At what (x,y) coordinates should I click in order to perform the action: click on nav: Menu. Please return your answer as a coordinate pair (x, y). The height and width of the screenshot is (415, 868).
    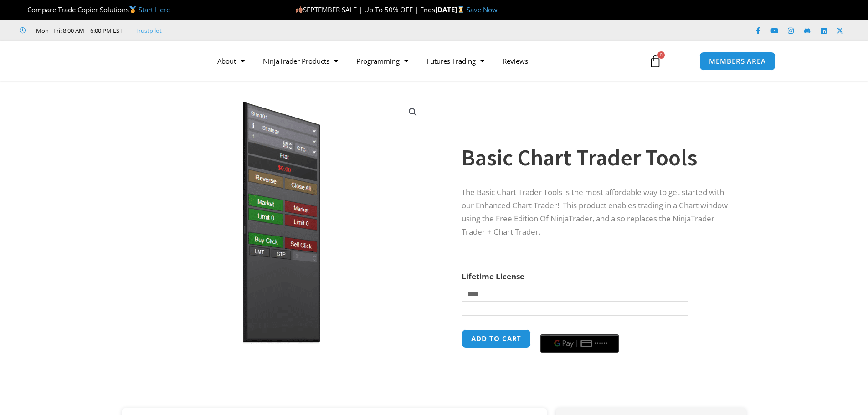
    Looking at the image, I should click on (424, 61).